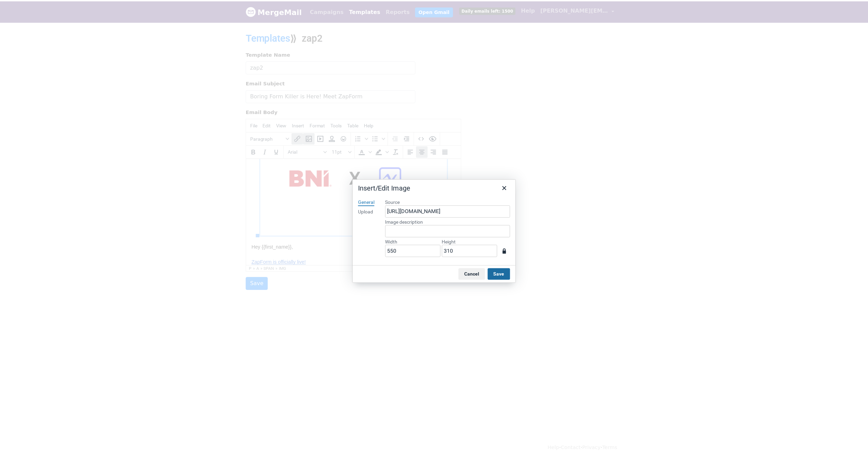 This screenshot has height=462, width=868. Describe the element at coordinates (474, 274) in the screenshot. I see `button: Cancel` at that location.